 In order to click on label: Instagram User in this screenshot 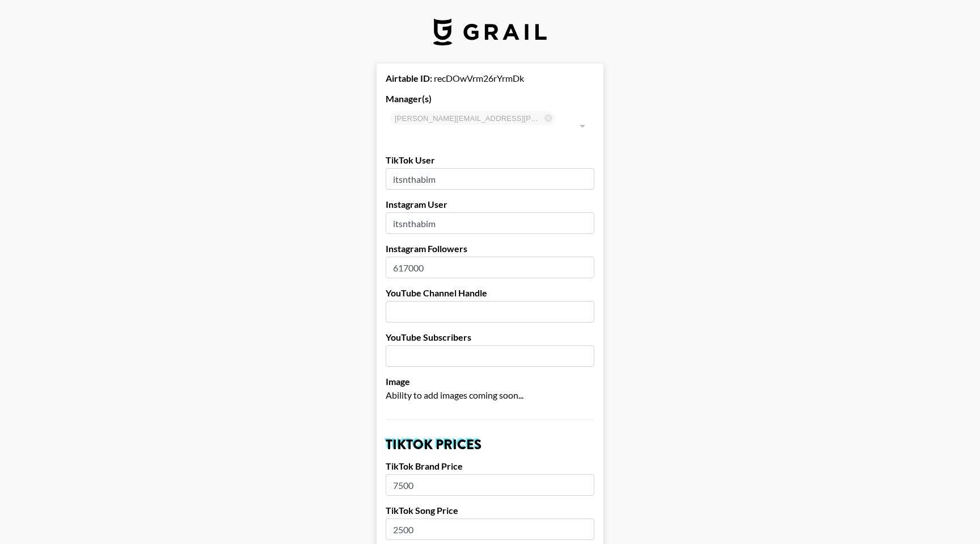, I will do `click(490, 204)`.